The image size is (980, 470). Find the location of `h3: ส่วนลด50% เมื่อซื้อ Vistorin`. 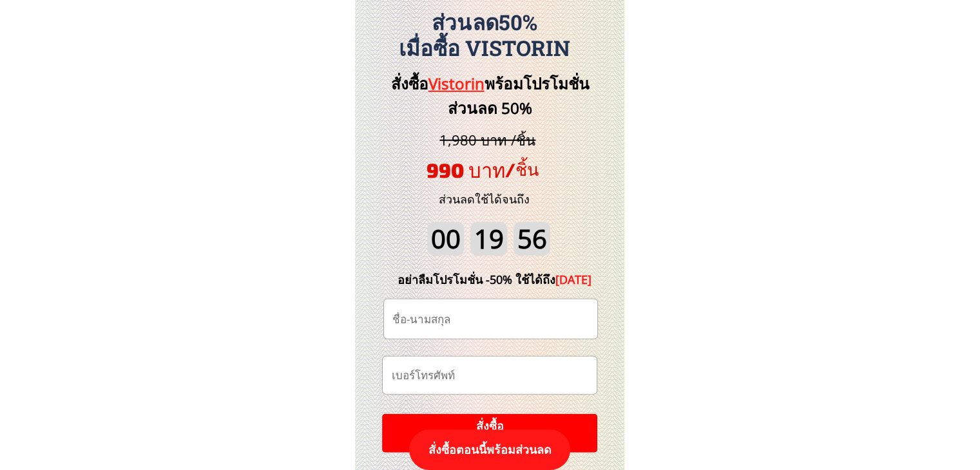

h3: ส่วนลด50% เมื่อซื้อ Vistorin is located at coordinates (484, 35).